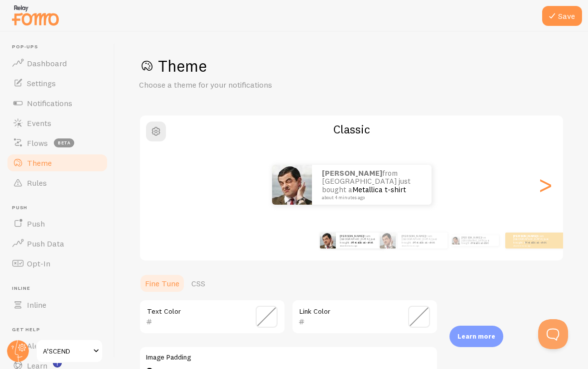  I want to click on span: beta, so click(64, 143).